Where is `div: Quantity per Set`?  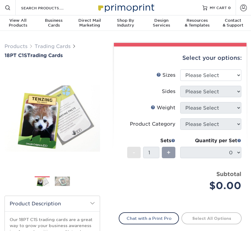
div: Quantity per Set is located at coordinates (211, 140).